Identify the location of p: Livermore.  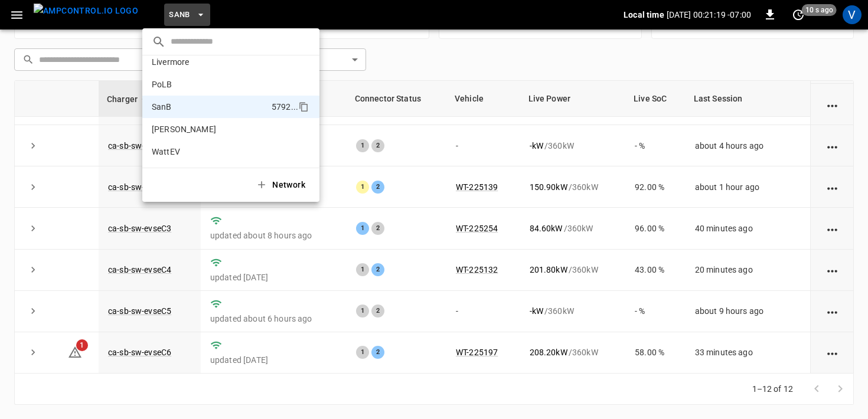
(210, 62).